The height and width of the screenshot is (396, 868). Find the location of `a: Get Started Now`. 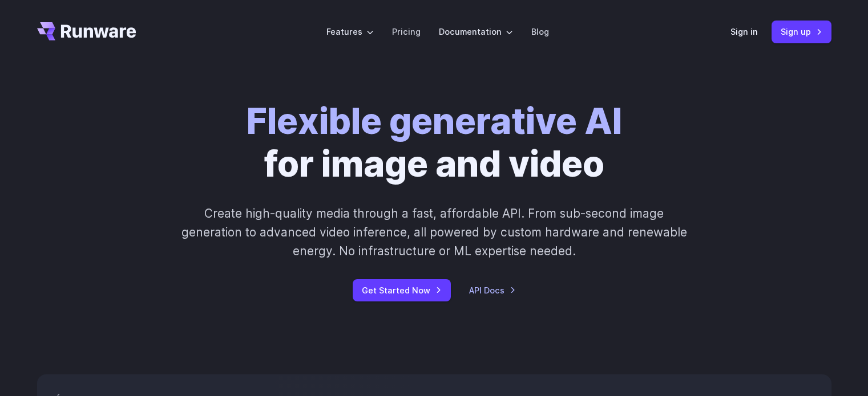

a: Get Started Now is located at coordinates (402, 290).